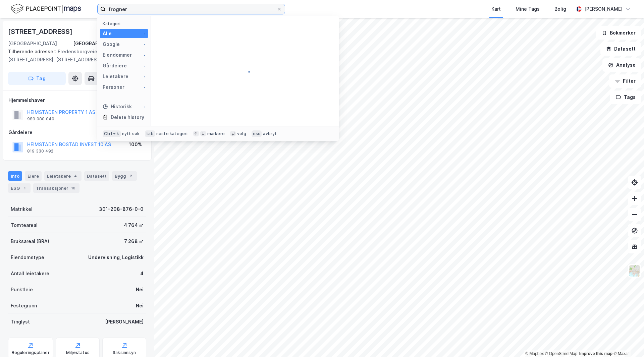 The image size is (644, 357). Describe the element at coordinates (560, 9) in the screenshot. I see `div: Bolig` at that location.